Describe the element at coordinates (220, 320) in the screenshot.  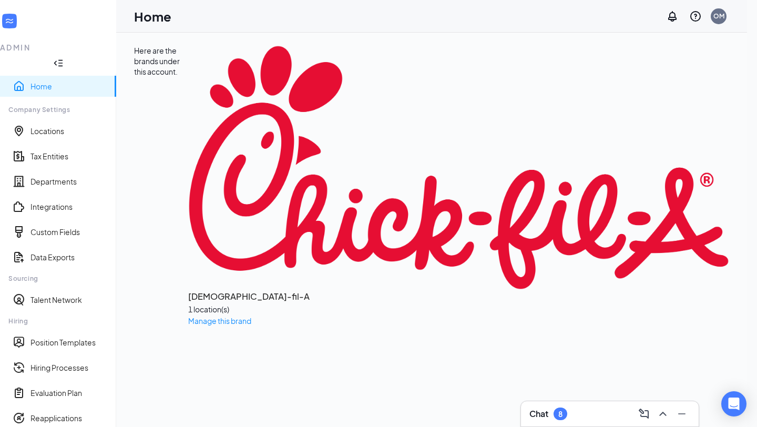
I see `span: Manage this brand` at that location.